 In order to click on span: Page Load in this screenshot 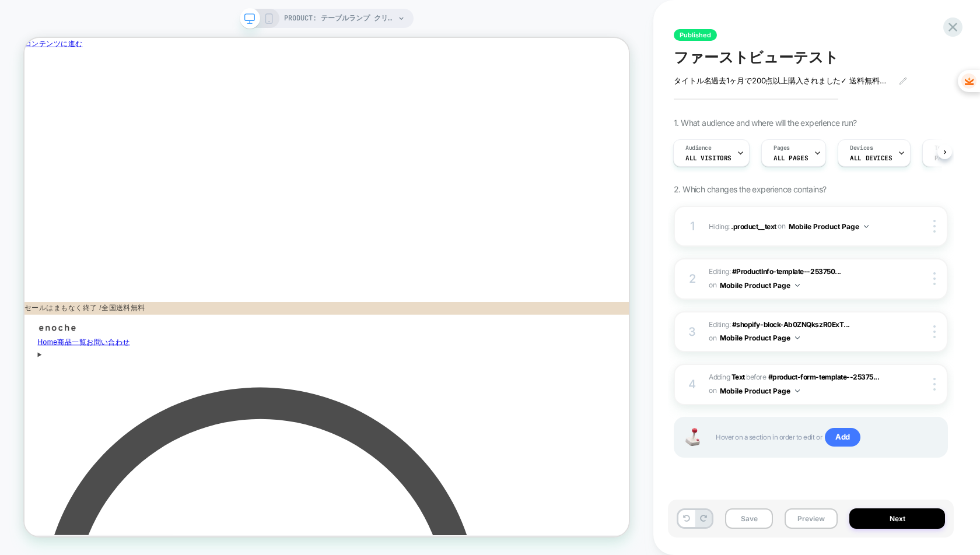, I will do `click(951, 158)`.